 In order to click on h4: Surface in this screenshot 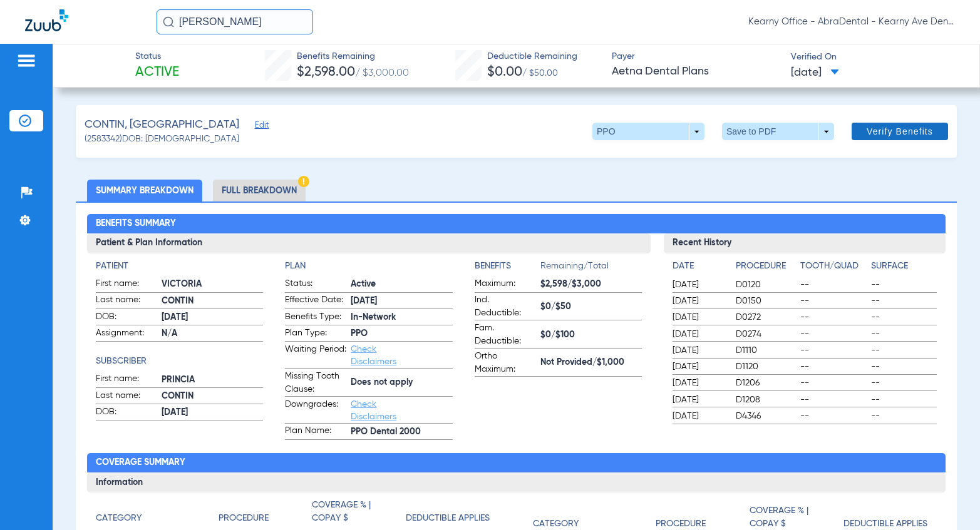, I will do `click(904, 266)`.